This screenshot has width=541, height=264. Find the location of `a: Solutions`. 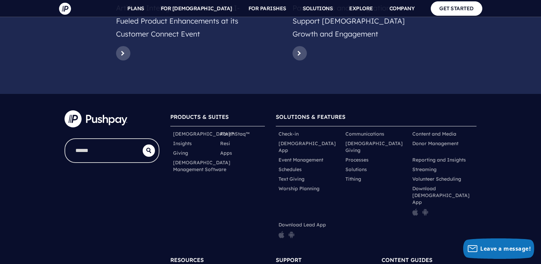

a: Solutions is located at coordinates (356, 169).